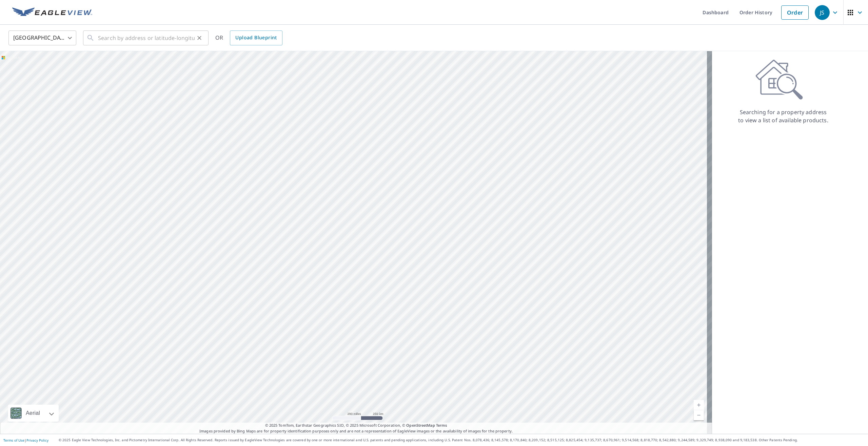 The height and width of the screenshot is (446, 868). What do you see at coordinates (822, 12) in the screenshot?
I see `div: JS` at bounding box center [822, 12].